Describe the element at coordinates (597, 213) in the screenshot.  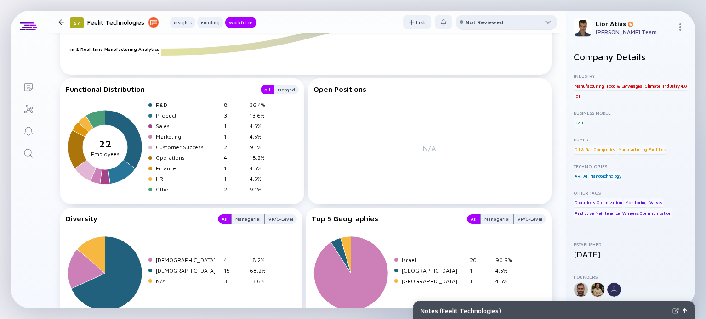
I see `div: Predictive Maintenance` at that location.